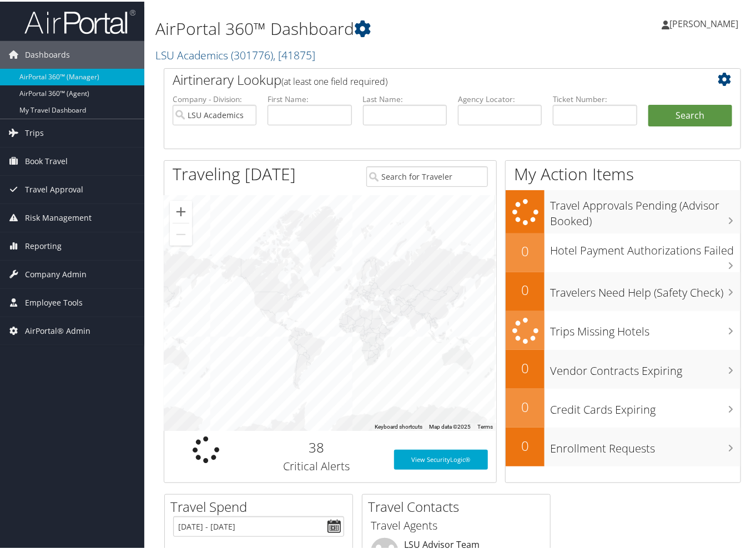  Describe the element at coordinates (427, 175) in the screenshot. I see `input: Search for Traveler` at that location.